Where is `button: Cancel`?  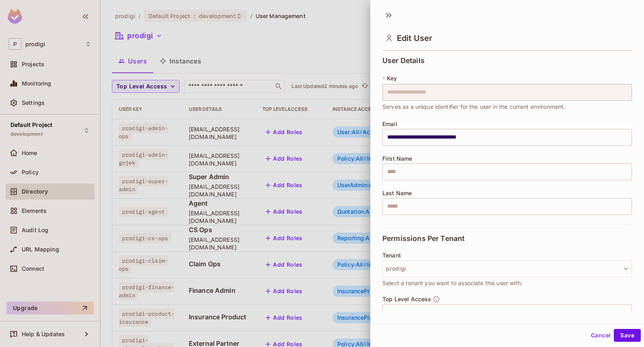
button: Cancel is located at coordinates (600, 335).